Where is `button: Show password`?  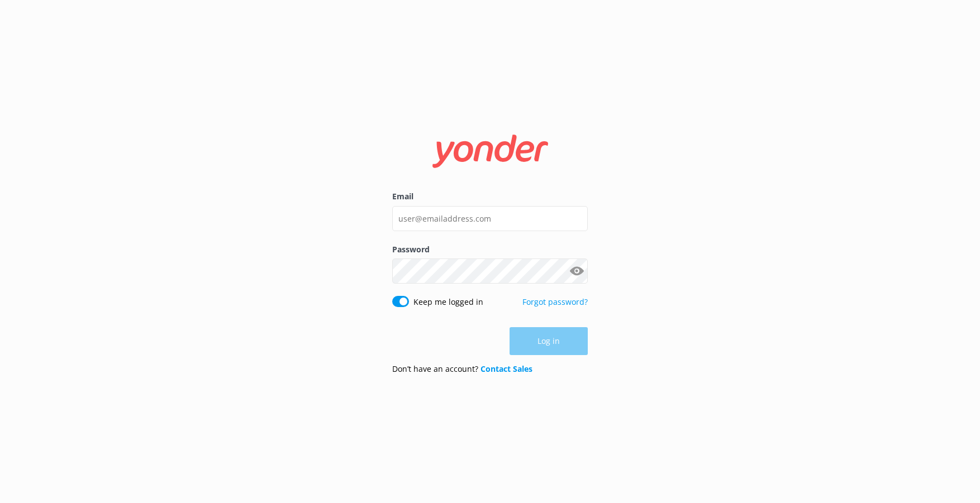 button: Show password is located at coordinates (576, 271).